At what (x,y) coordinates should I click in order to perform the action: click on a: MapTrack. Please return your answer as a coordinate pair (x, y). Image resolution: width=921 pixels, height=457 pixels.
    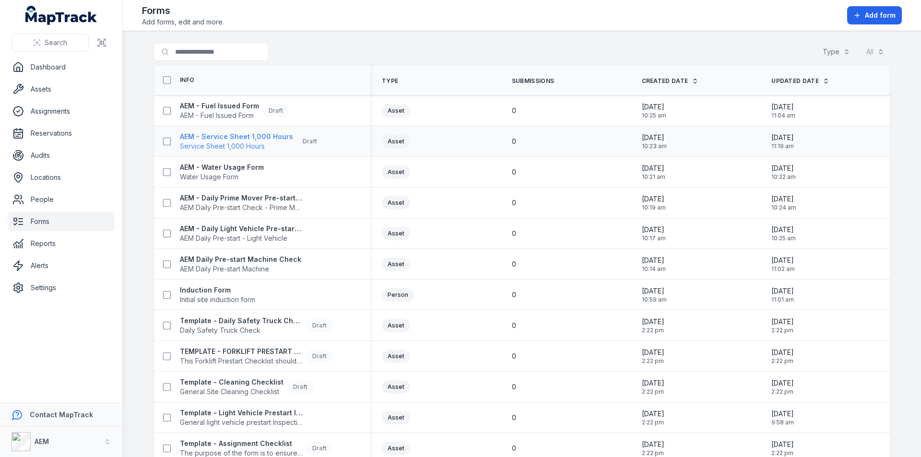
    Looking at the image, I should click on (61, 15).